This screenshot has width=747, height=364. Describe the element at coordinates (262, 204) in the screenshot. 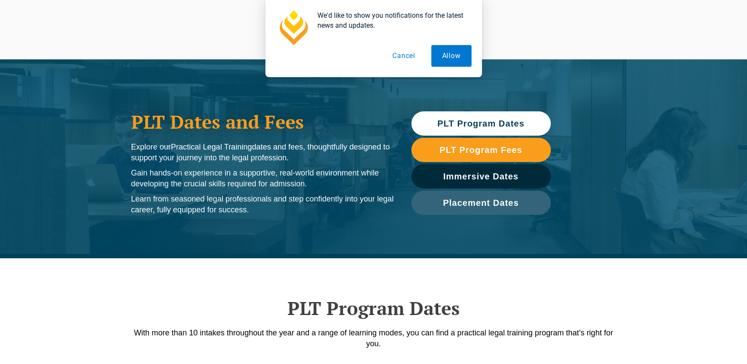

I see `p: Learn from seasoned legal professionals and step confidently into your legal career, fully equipp...` at that location.